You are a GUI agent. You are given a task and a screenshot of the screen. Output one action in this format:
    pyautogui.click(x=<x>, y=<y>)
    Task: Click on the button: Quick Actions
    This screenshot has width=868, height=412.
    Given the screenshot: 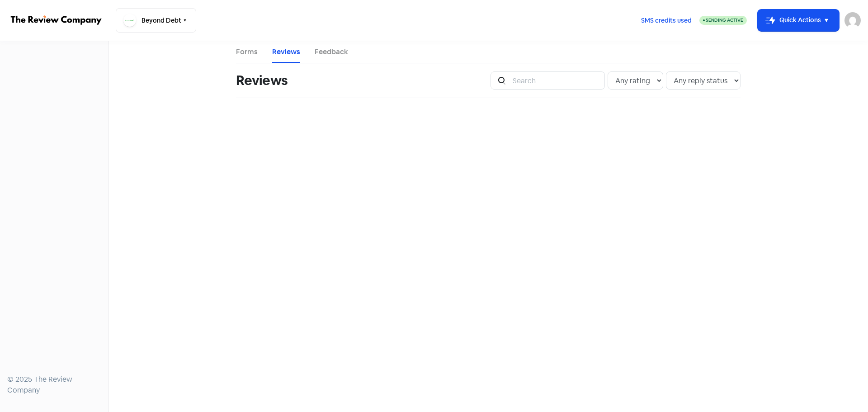 What is the action you would take?
    pyautogui.click(x=798, y=20)
    